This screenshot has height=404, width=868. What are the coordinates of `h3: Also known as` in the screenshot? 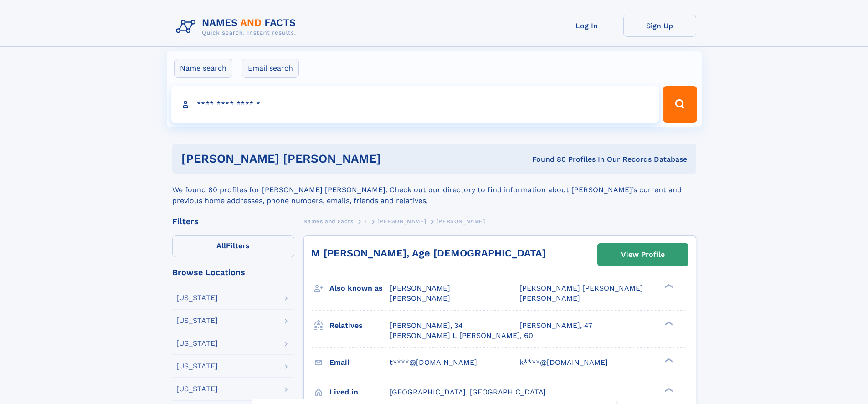 It's located at (360, 288).